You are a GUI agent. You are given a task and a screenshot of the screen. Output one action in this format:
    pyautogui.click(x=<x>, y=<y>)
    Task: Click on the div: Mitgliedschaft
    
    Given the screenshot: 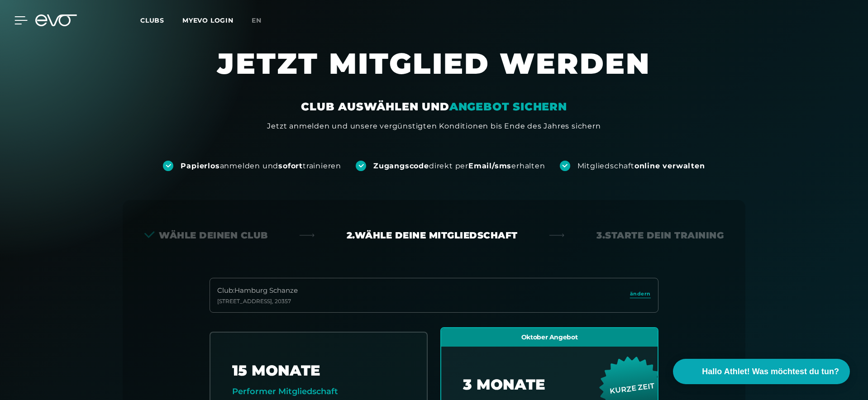 What is the action you would take?
    pyautogui.click(x=641, y=166)
    